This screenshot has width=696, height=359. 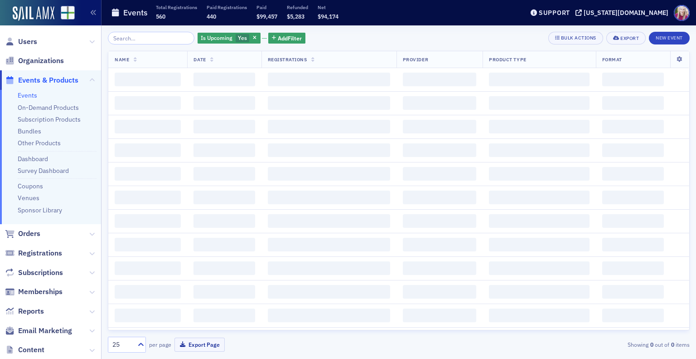 I want to click on a: Orders, so click(x=23, y=233).